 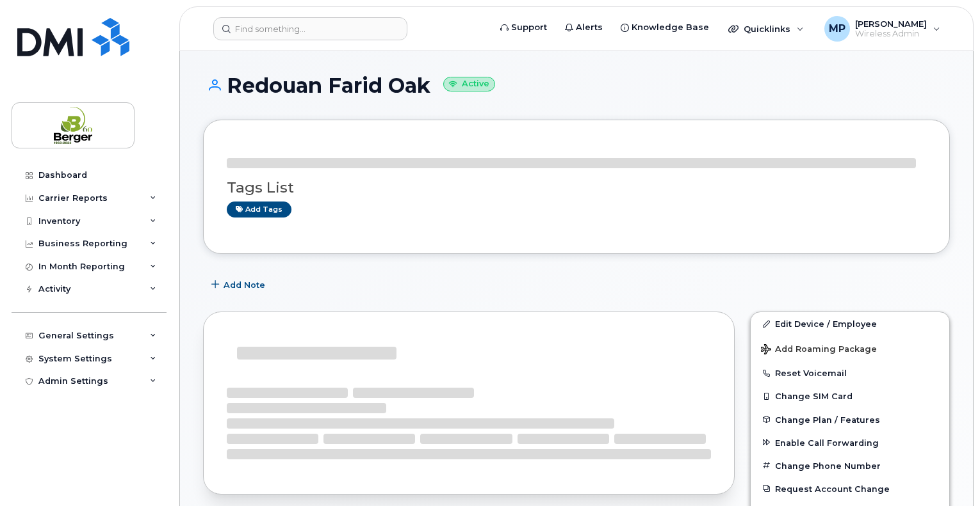 I want to click on button: Request Account Change, so click(x=850, y=489).